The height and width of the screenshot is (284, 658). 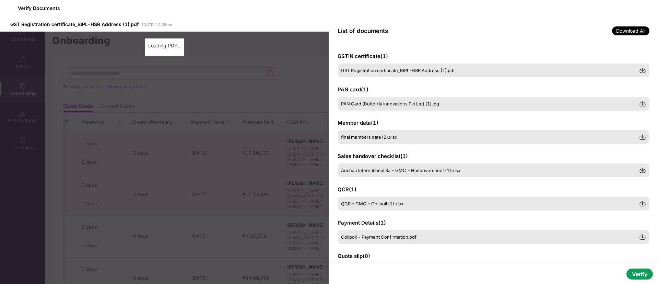 I want to click on div: Verify Documents, so click(x=39, y=8).